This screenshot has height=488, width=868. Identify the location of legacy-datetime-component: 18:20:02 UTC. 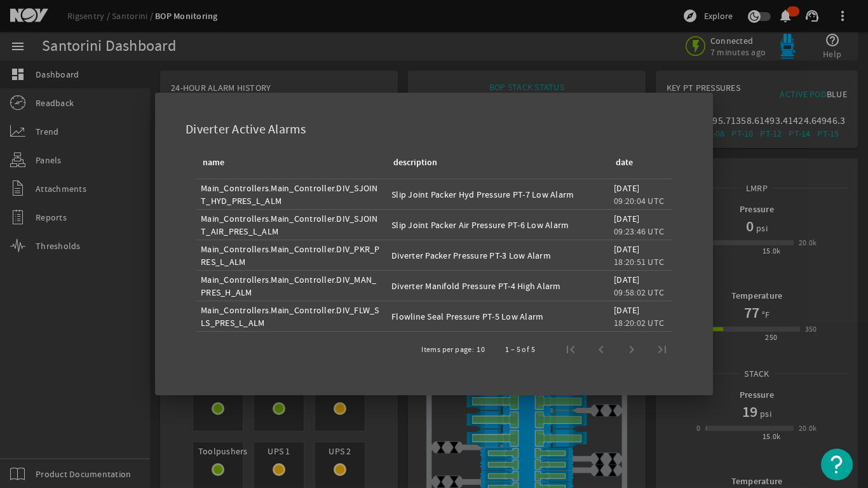
(639, 323).